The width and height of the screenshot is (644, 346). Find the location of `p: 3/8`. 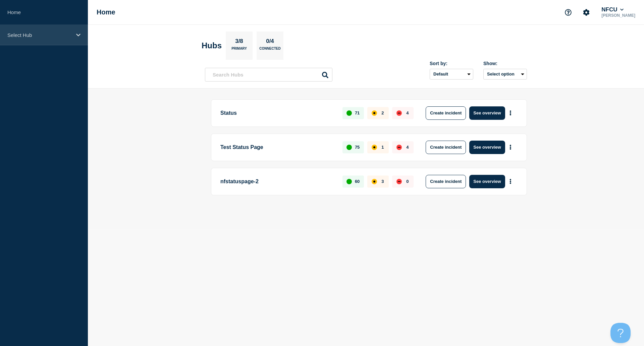

p: 3/8 is located at coordinates (239, 42).